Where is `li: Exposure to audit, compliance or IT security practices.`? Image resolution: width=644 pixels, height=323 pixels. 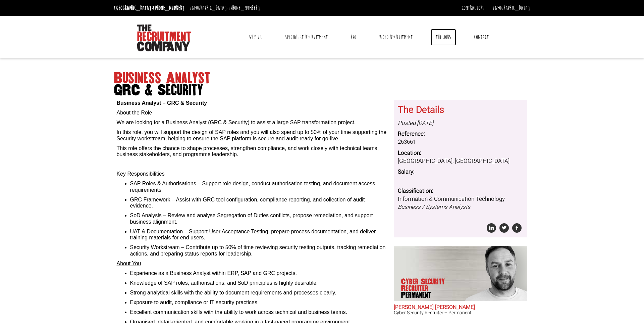
li: Exposure to audit, compliance or IT security practices. is located at coordinates (260, 302).